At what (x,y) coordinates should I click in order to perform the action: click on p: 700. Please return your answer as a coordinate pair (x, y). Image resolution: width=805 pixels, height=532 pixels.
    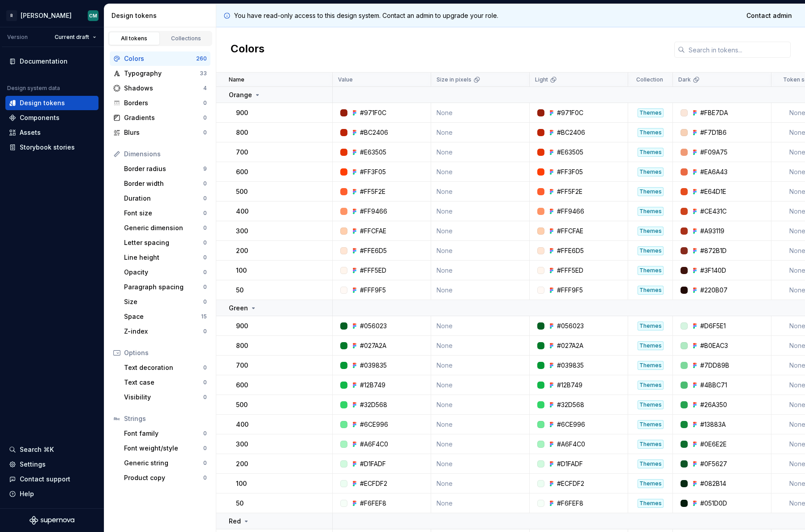
    Looking at the image, I should click on (241, 153).